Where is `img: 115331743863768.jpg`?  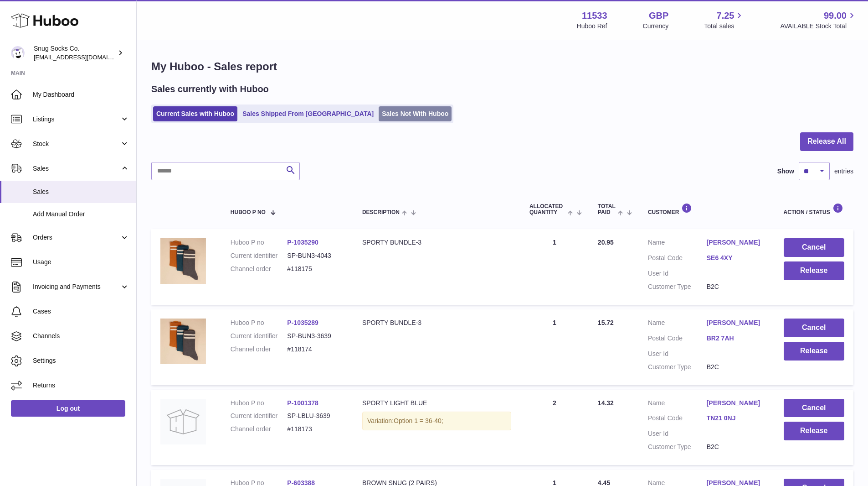 img: 115331743863768.jpg is located at coordinates (183, 261).